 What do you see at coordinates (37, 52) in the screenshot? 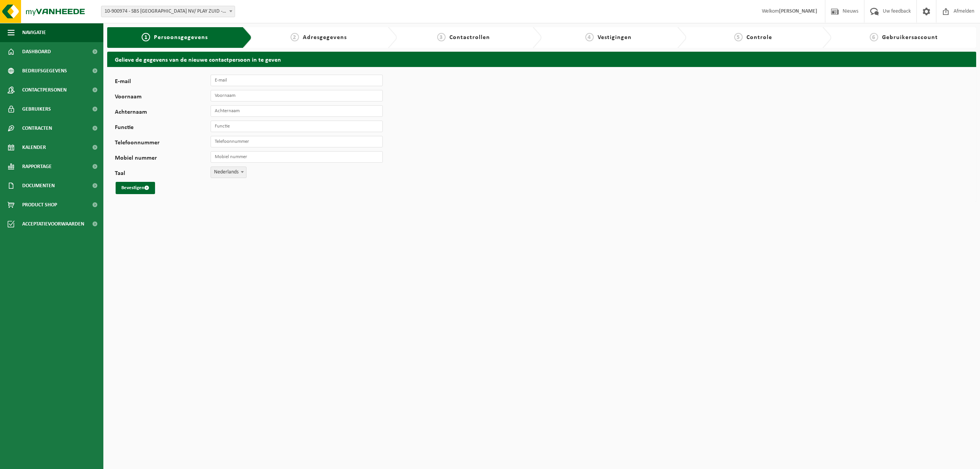
I see `span: Dashboard` at bounding box center [37, 52].